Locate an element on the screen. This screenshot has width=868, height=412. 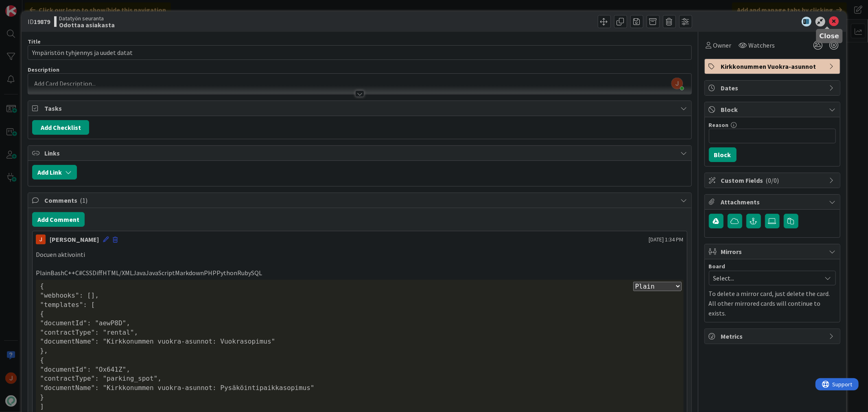
div: "contractType": "rental", is located at coordinates (359, 332).